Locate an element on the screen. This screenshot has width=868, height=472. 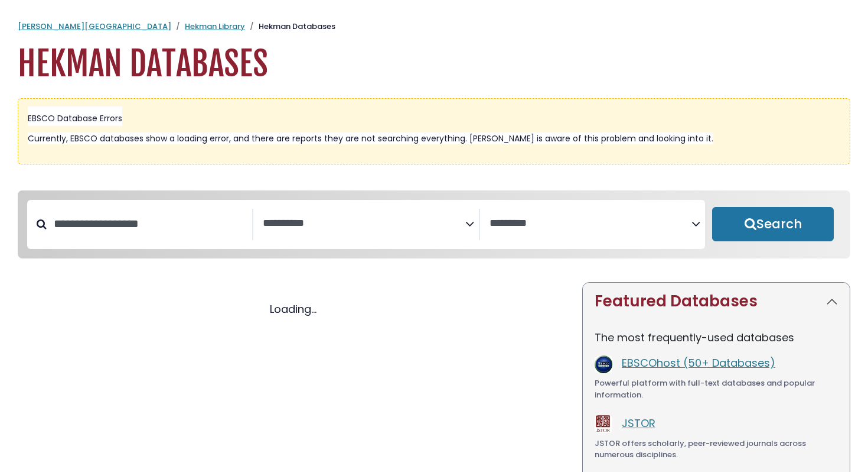
h1: Hekman Databases is located at coordinates (434, 64).